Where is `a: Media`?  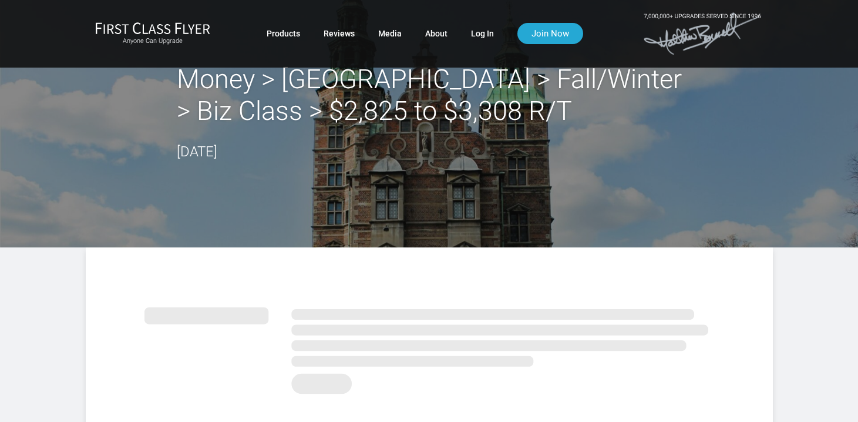 a: Media is located at coordinates (390, 33).